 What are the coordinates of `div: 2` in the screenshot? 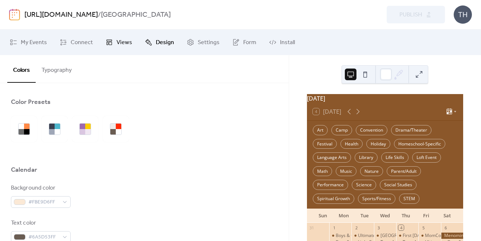 It's located at (356, 227).